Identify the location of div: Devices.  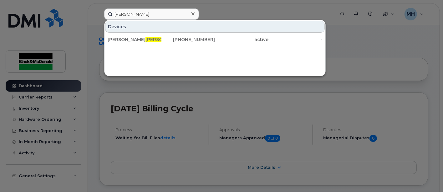
(215, 27).